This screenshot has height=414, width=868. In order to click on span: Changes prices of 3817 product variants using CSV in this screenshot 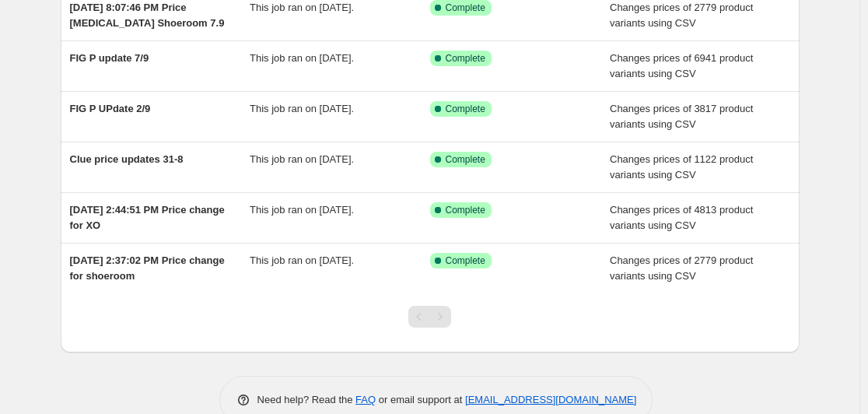, I will do `click(682, 116)`.